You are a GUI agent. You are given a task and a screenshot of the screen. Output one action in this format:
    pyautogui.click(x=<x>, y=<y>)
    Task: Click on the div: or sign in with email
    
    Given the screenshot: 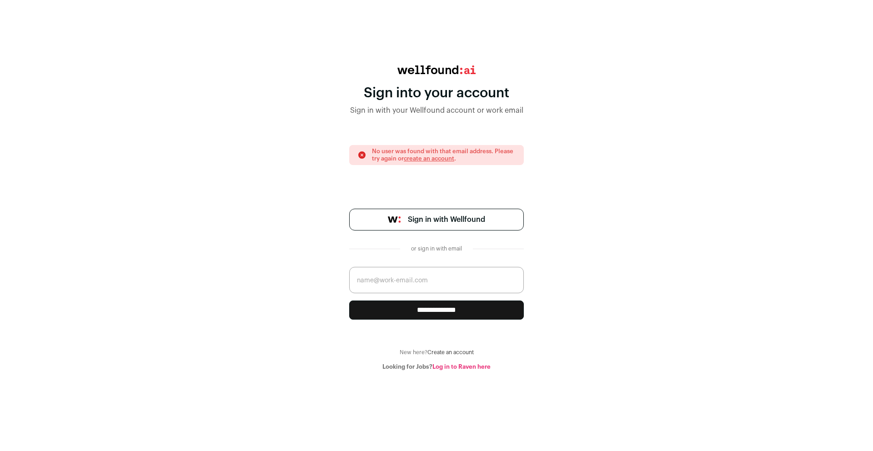 What is the action you would take?
    pyautogui.click(x=436, y=249)
    